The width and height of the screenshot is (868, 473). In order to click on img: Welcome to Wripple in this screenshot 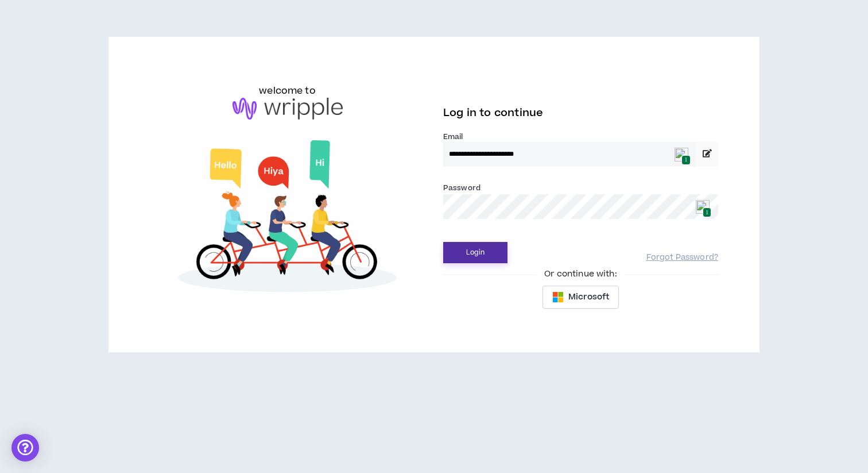, I will do `click(287, 218)`.